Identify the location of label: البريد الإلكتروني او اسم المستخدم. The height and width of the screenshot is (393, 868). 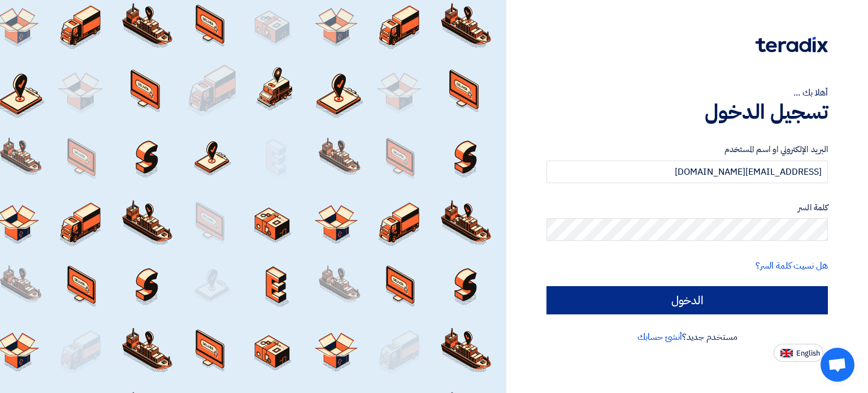
(687, 150).